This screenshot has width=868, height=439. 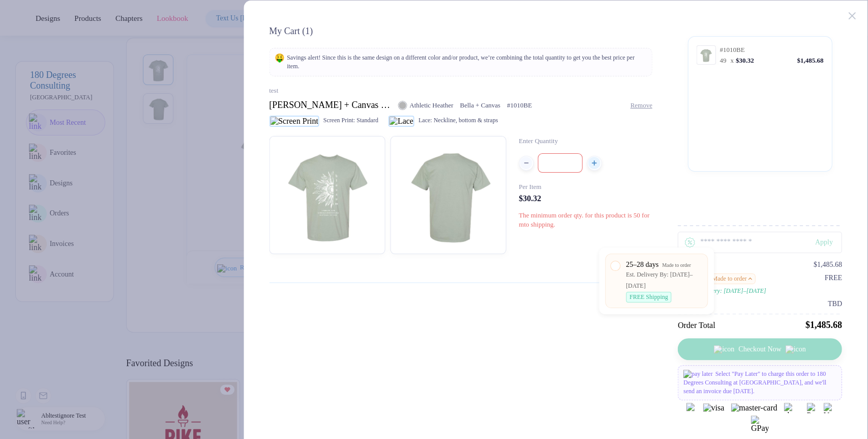 I want to click on img: 1760081898019urisu_nt_back.png, so click(x=448, y=194).